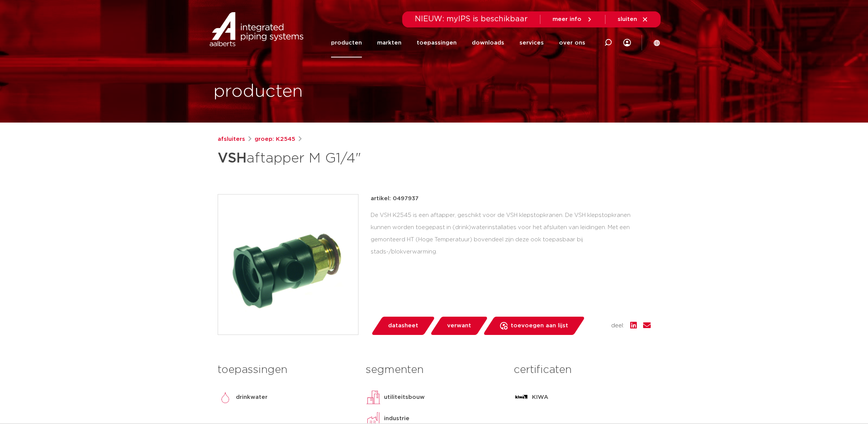 This screenshot has width=868, height=424. What do you see at coordinates (511, 233) in the screenshot?
I see `div: De VSH K2545 is een aftapper, geschikt voor de VSH klepstopkranen. De VSH klepstopkranen kunnen w...` at bounding box center [511, 233].